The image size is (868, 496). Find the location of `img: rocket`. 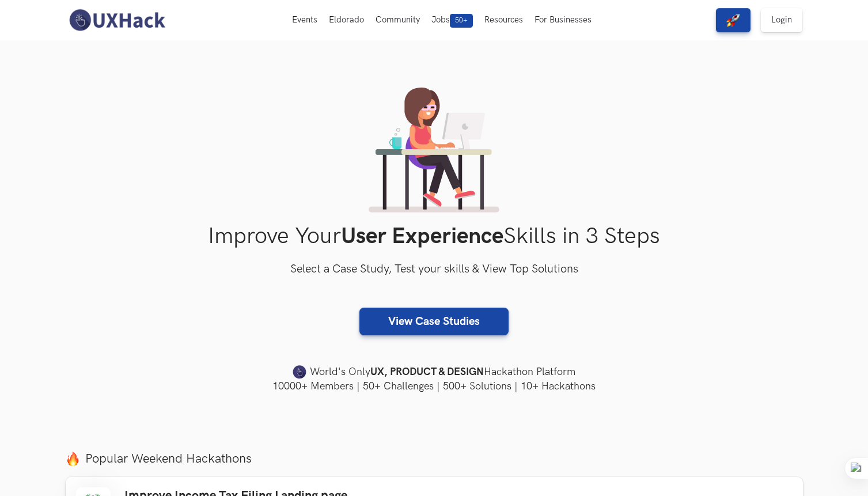

img: rocket is located at coordinates (733, 20).